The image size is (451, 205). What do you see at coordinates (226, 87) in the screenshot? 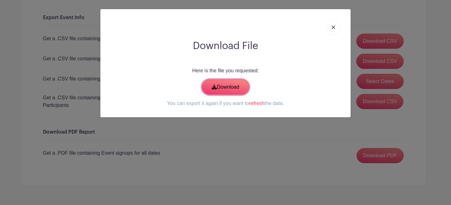
I see `a: Download` at bounding box center [226, 87].